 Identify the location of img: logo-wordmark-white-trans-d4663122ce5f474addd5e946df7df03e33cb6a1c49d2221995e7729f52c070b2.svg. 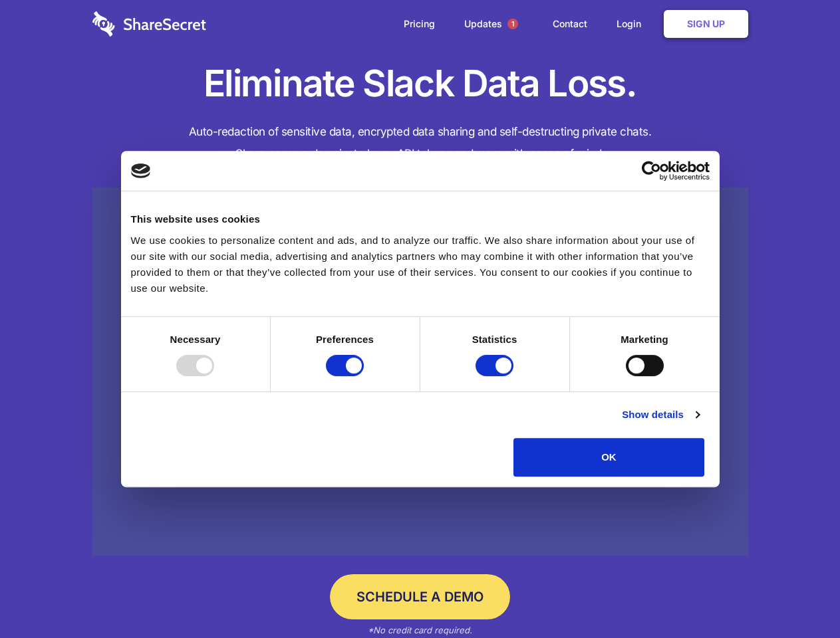
(149, 24).